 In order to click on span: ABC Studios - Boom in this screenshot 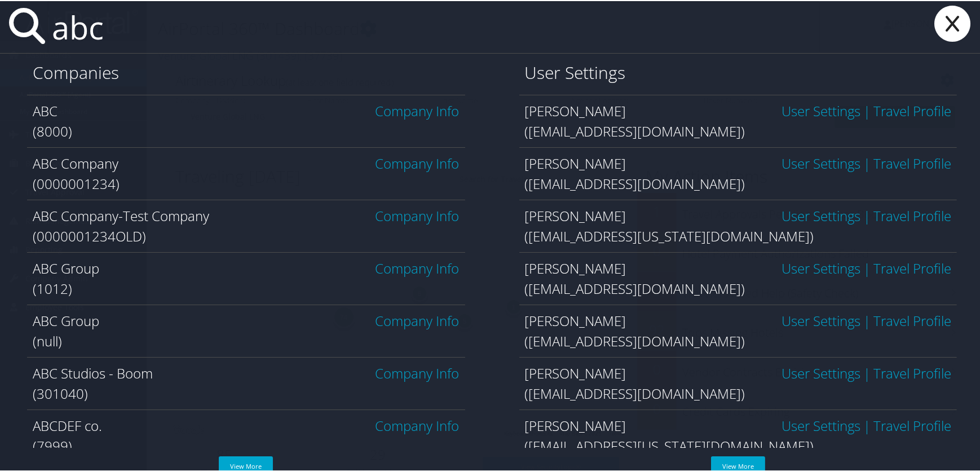, I will do `click(92, 372)`.